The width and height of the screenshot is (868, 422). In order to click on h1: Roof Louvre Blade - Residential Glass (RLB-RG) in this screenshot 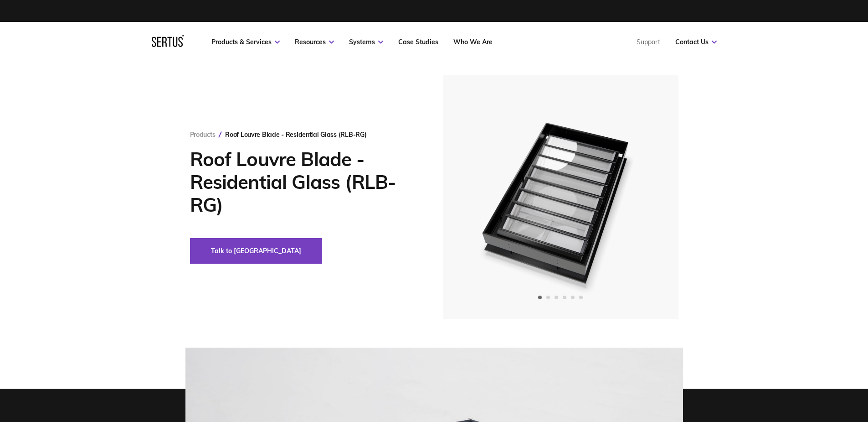, I will do `click(302, 182)`.